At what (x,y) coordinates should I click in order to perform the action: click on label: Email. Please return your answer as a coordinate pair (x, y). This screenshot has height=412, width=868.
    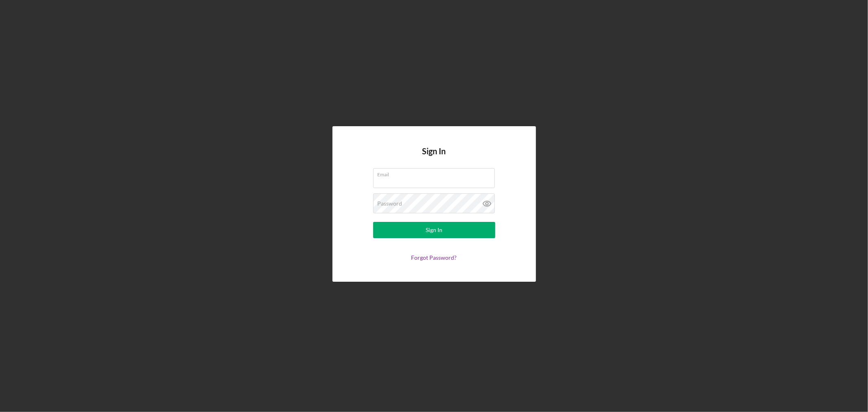
    Looking at the image, I should click on (436, 173).